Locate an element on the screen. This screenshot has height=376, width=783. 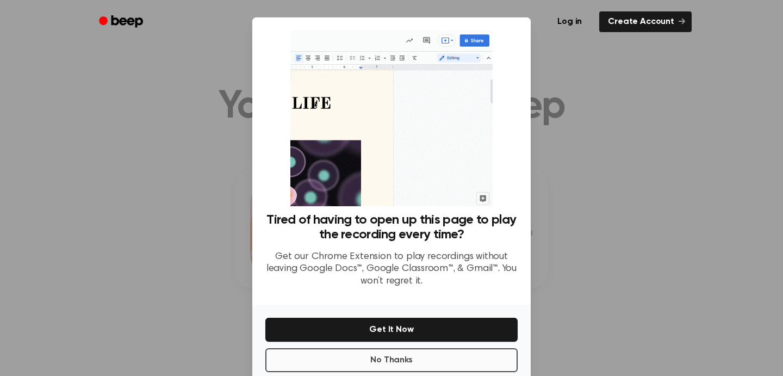
a: Log in is located at coordinates (570, 22).